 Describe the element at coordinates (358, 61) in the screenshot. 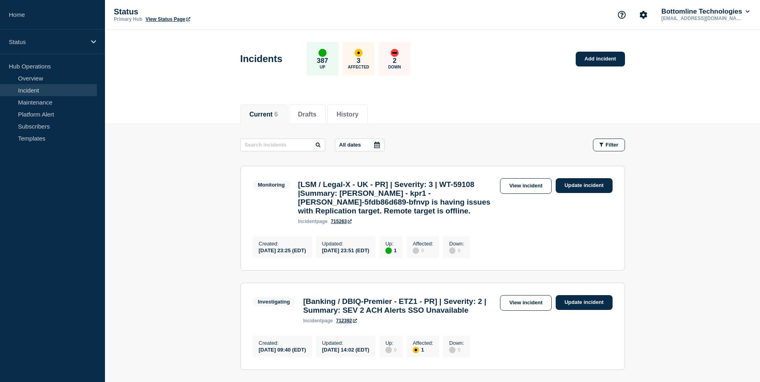

I see `p: 3` at that location.